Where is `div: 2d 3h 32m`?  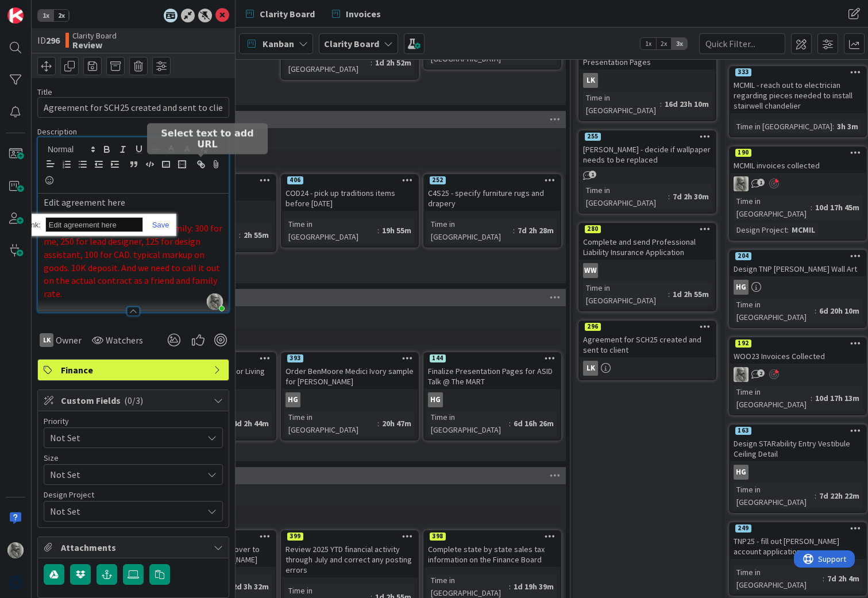
div: 2d 3h 32m is located at coordinates (250, 586).